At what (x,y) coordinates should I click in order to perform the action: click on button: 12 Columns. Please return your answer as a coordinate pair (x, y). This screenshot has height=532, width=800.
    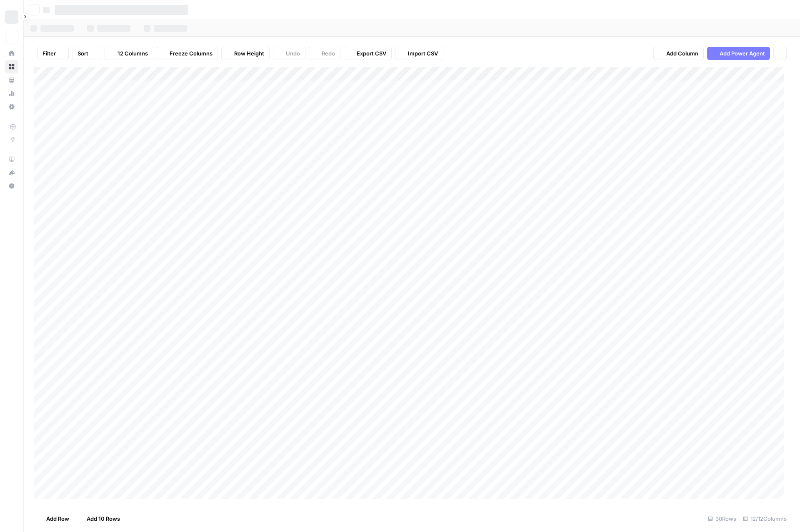
    Looking at the image, I should click on (129, 54).